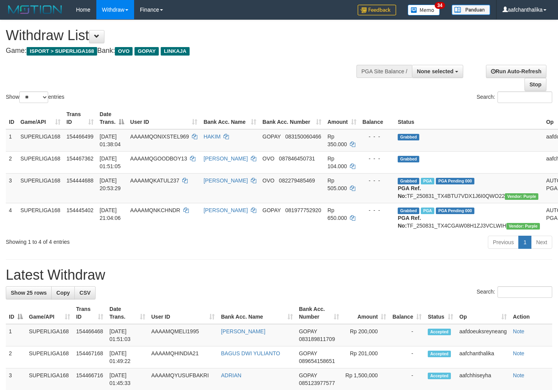 The image size is (558, 390). I want to click on div: Showing 1 to 4 of 4 entries, so click(116, 240).